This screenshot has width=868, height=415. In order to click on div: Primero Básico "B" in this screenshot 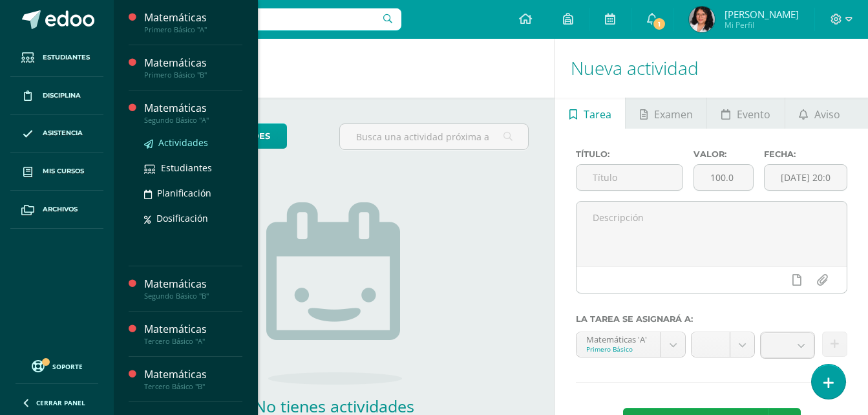, I will do `click(193, 75)`.